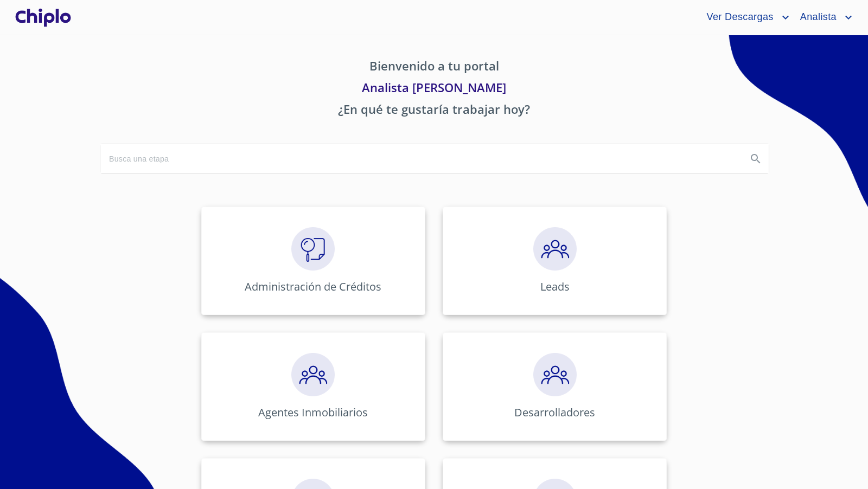 The image size is (868, 489). What do you see at coordinates (756, 159) in the screenshot?
I see `button: Search` at bounding box center [756, 159].